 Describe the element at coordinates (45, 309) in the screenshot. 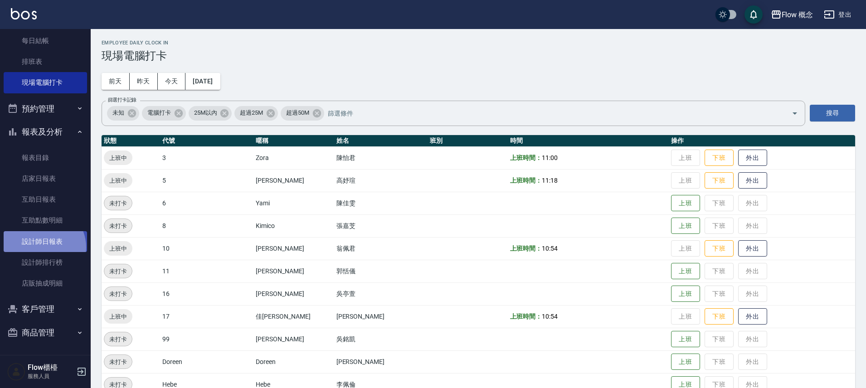

I see `button: 客戶管理` at that location.